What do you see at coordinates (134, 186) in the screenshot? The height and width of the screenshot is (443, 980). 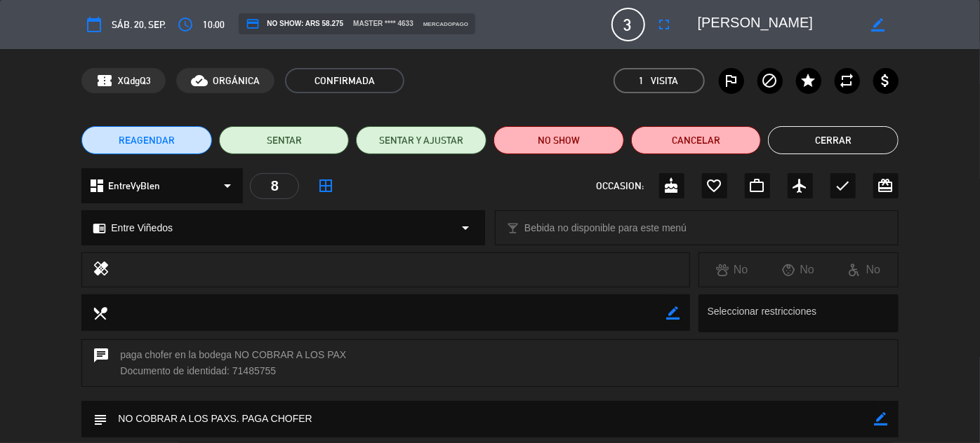 I see `span: EntreVyBlen` at bounding box center [134, 186].